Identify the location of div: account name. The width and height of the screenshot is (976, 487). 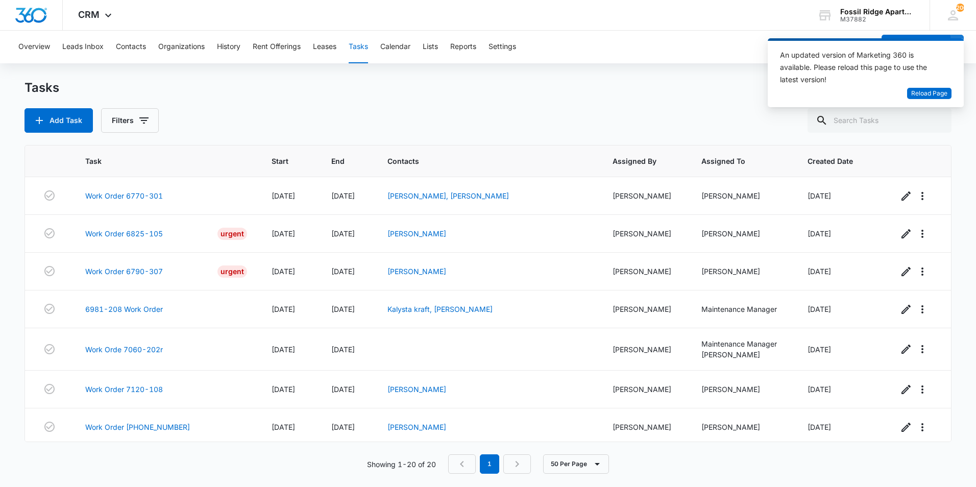
(878, 12).